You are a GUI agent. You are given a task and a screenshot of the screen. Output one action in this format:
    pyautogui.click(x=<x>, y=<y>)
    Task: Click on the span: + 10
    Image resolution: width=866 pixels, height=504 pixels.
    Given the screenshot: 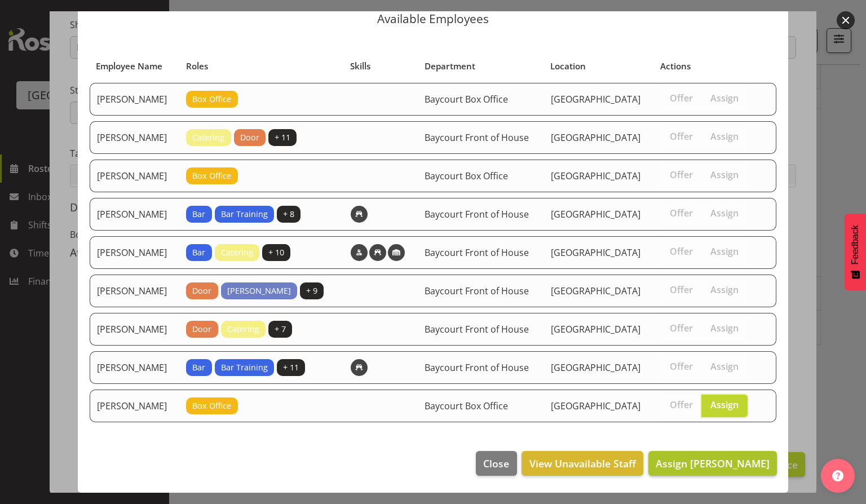 What is the action you would take?
    pyautogui.click(x=277, y=253)
    